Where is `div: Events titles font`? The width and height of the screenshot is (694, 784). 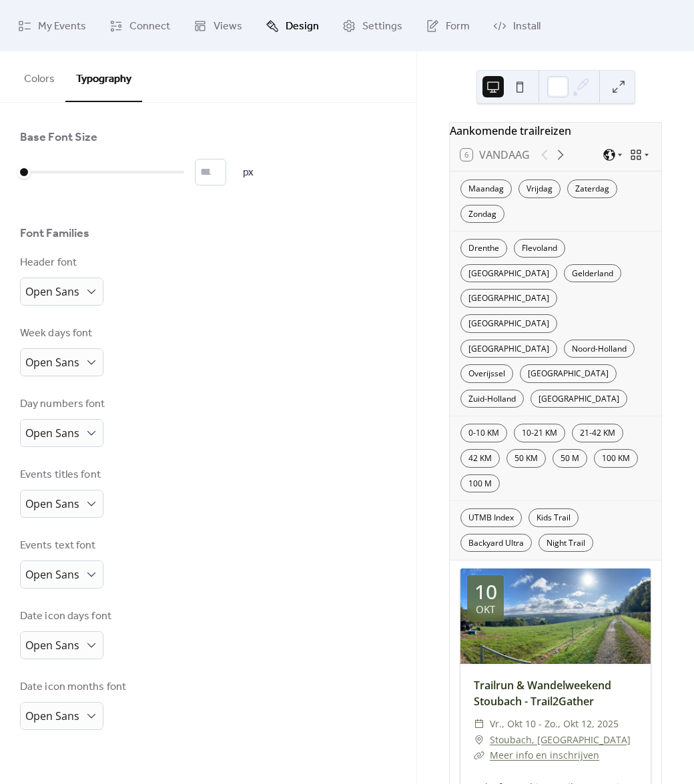
div: Events titles font is located at coordinates (60, 475).